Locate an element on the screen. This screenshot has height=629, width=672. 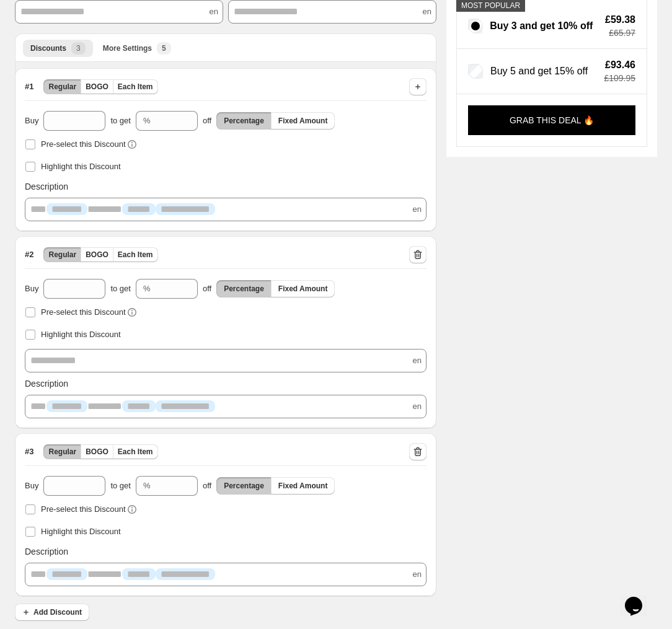
input: Buy 3 and get 10% off is located at coordinates (475, 26).